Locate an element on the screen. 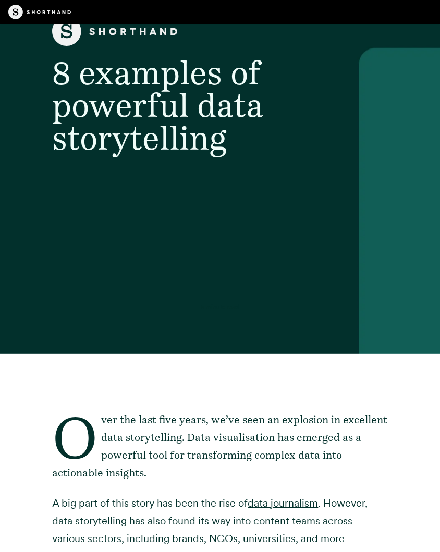 The height and width of the screenshot is (552, 440). p: A big part of this story has been the rise of . However, data storytelling has also found its way... is located at coordinates (219, 521).